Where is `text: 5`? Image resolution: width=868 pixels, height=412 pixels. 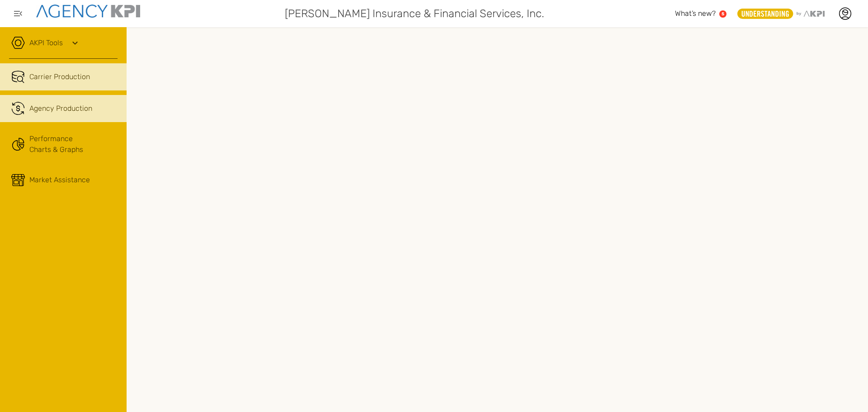
text: 5 is located at coordinates (723, 13).